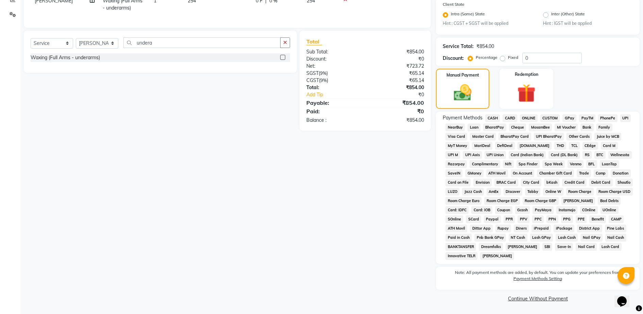 This screenshot has width=643, height=314. What do you see at coordinates (609, 164) in the screenshot?
I see `span: LoanTap` at bounding box center [609, 164].